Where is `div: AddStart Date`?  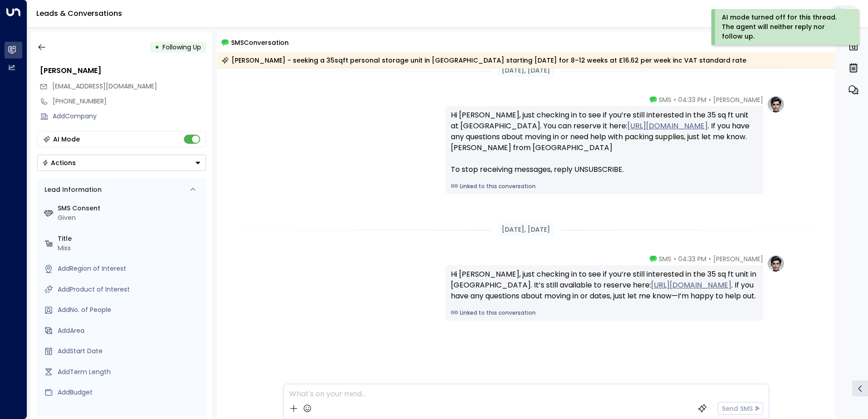 div: AddStart Date is located at coordinates (129, 351).